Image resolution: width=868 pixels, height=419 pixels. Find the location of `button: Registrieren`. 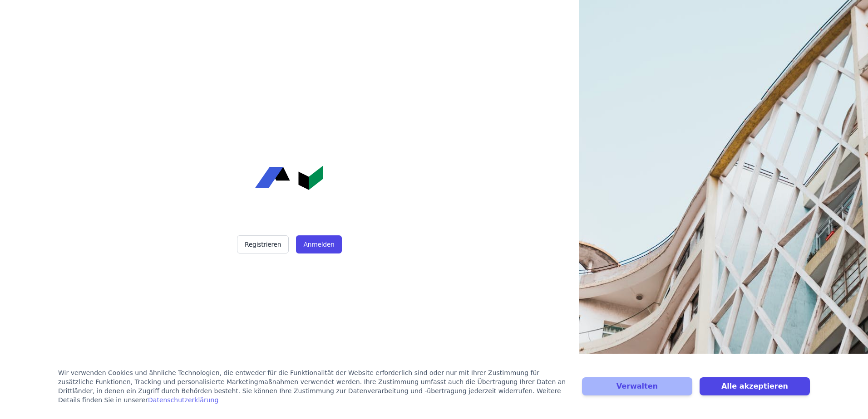

button: Registrieren is located at coordinates (263, 244).